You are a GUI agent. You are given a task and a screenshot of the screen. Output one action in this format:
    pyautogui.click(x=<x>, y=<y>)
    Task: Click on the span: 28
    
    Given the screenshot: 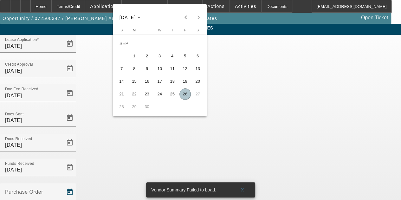 What is the action you would take?
    pyautogui.click(x=122, y=107)
    